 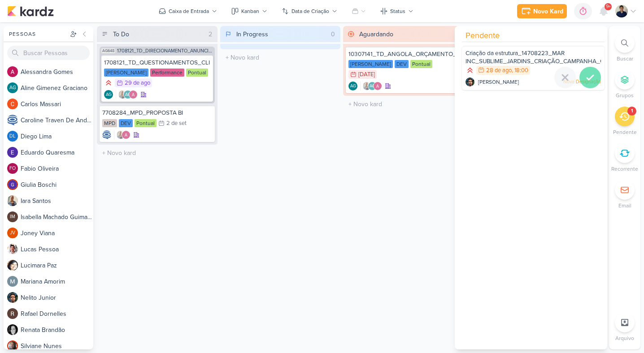 I want to click on div: Diego Lima, so click(x=12, y=136).